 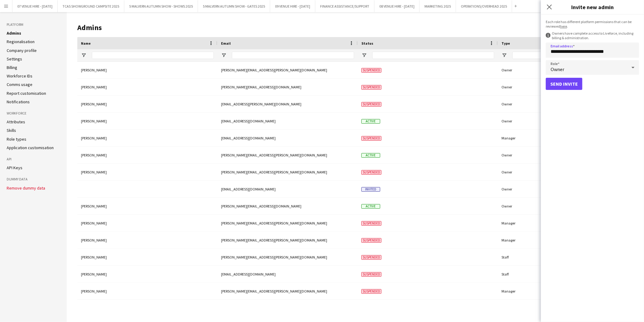 I want to click on a: Billing, so click(x=12, y=67).